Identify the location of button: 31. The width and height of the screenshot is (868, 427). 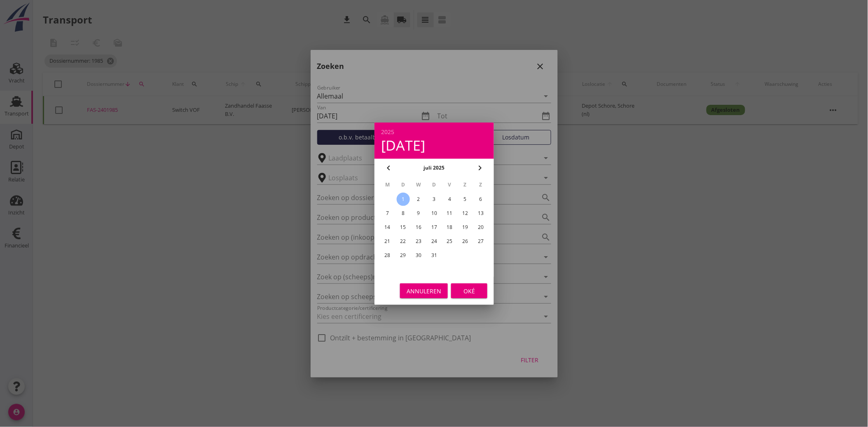
(434, 255).